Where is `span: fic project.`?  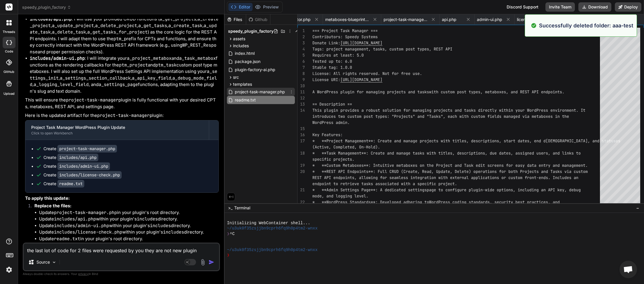 span: fic project. is located at coordinates (443, 184).